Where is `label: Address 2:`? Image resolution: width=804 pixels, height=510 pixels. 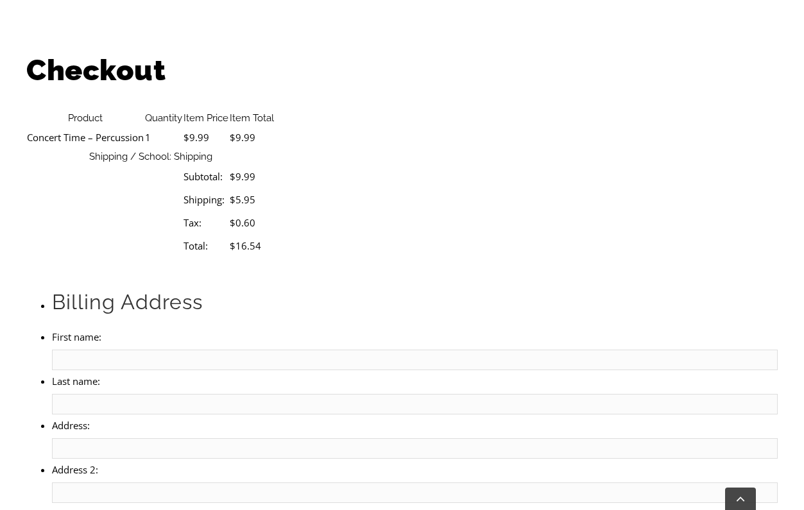 label: Address 2: is located at coordinates (75, 470).